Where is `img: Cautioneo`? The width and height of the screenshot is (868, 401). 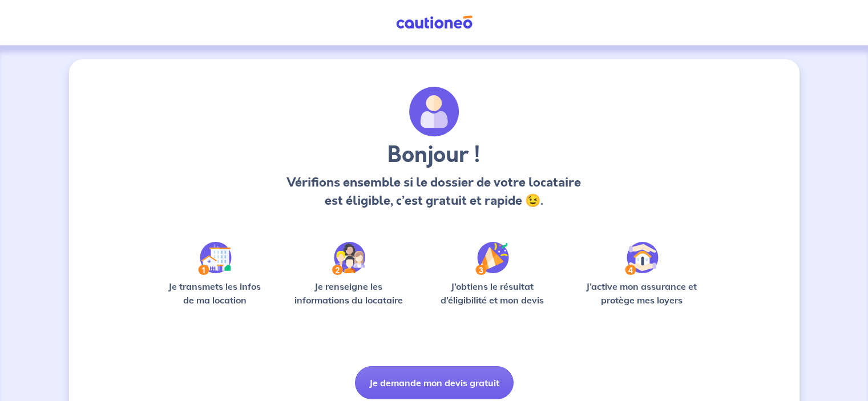
img: Cautioneo is located at coordinates (434, 22).